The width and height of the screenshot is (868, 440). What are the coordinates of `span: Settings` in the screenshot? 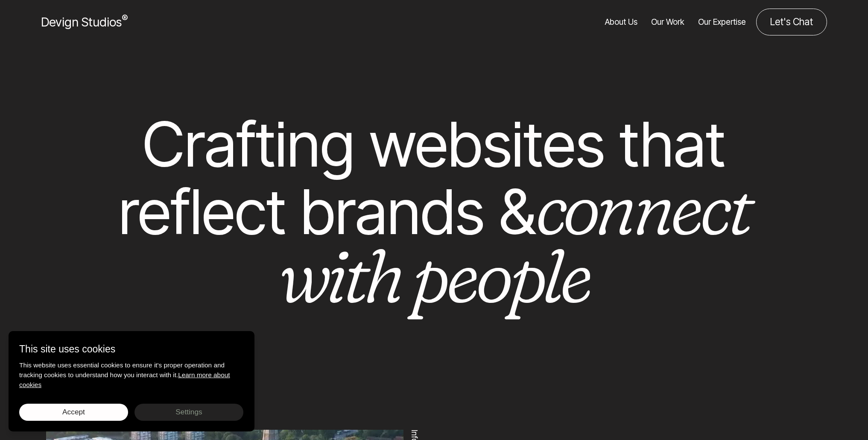 It's located at (189, 411).